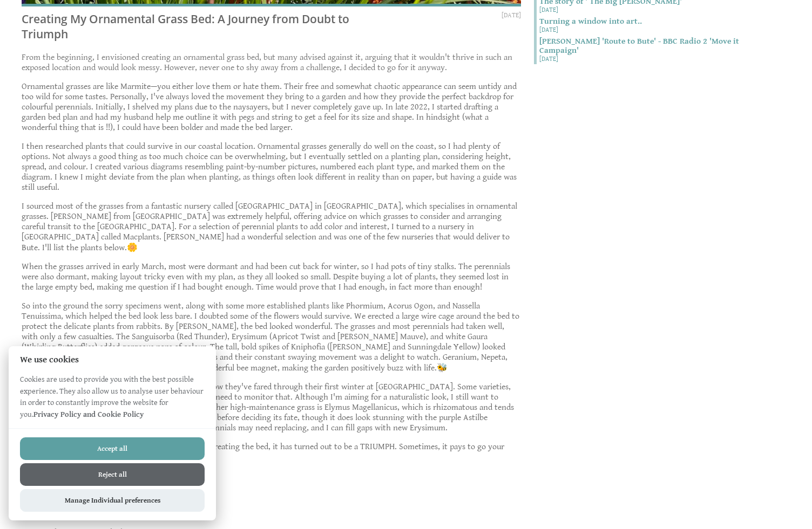 This screenshot has width=812, height=529. I want to click on button: Reject all, so click(112, 475).